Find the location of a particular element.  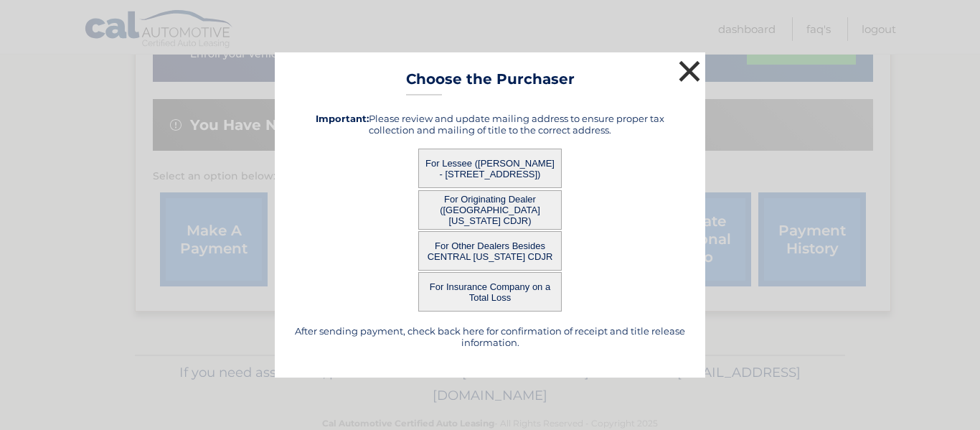

h5: After sending payment, check back here for confirmation of receipt and title release information. is located at coordinates (490, 337).